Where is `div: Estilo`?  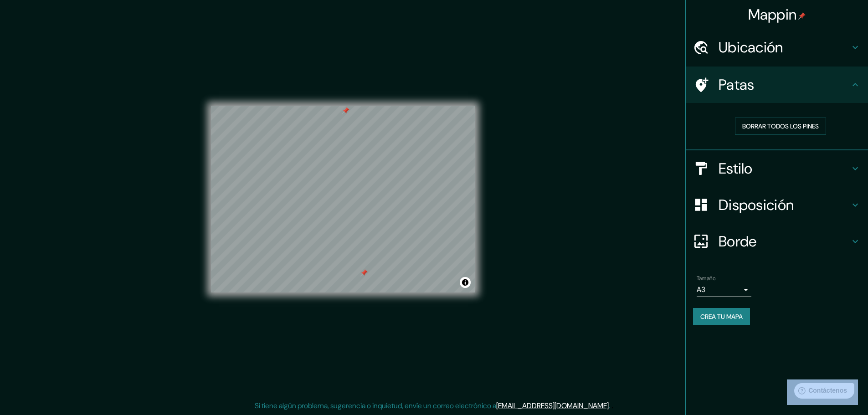 div: Estilo is located at coordinates (777, 169).